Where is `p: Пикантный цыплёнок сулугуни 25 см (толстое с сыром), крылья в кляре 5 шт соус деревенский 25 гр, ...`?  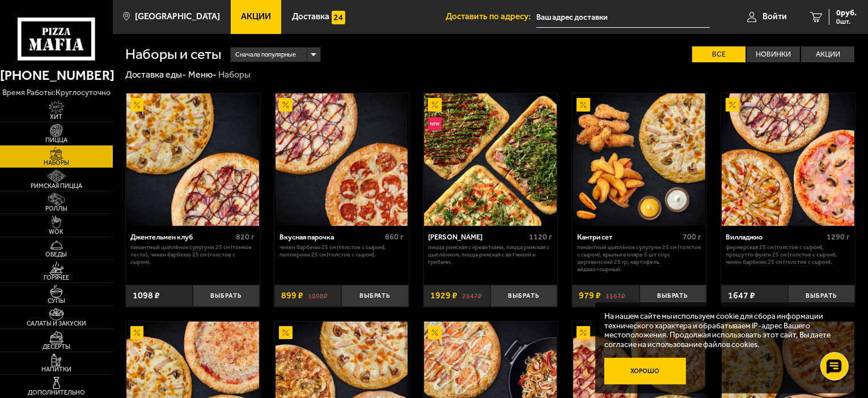 p: Пикантный цыплёнок сулугуни 25 см (толстое с сыром), крылья в кляре 5 шт соус деревенский 25 гр, ... is located at coordinates (639, 258).